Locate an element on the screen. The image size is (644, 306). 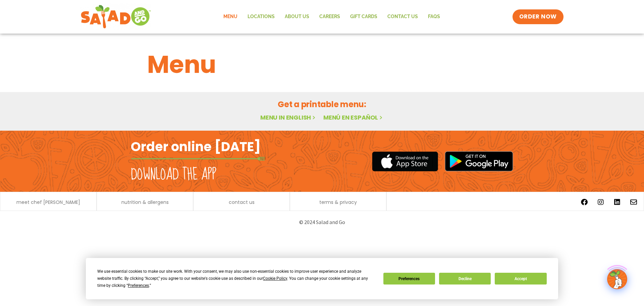
span: Preferences is located at coordinates (138, 286).